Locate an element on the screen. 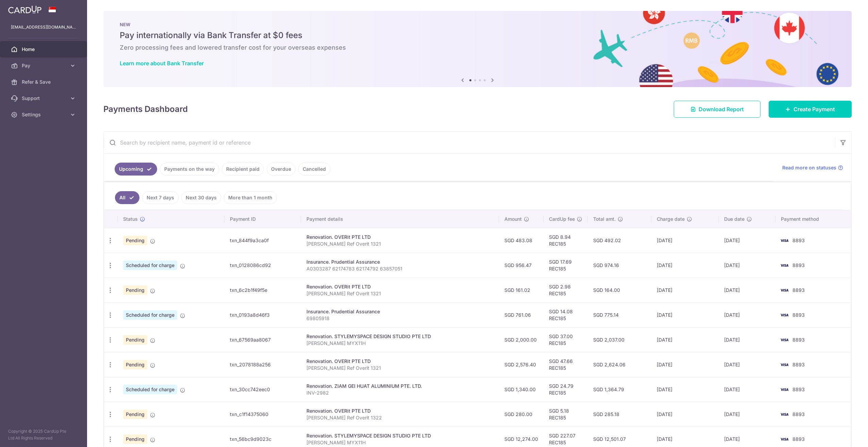 Image resolution: width=868 pixels, height=447 pixels. td: SGD 483.08 is located at coordinates (521, 240).